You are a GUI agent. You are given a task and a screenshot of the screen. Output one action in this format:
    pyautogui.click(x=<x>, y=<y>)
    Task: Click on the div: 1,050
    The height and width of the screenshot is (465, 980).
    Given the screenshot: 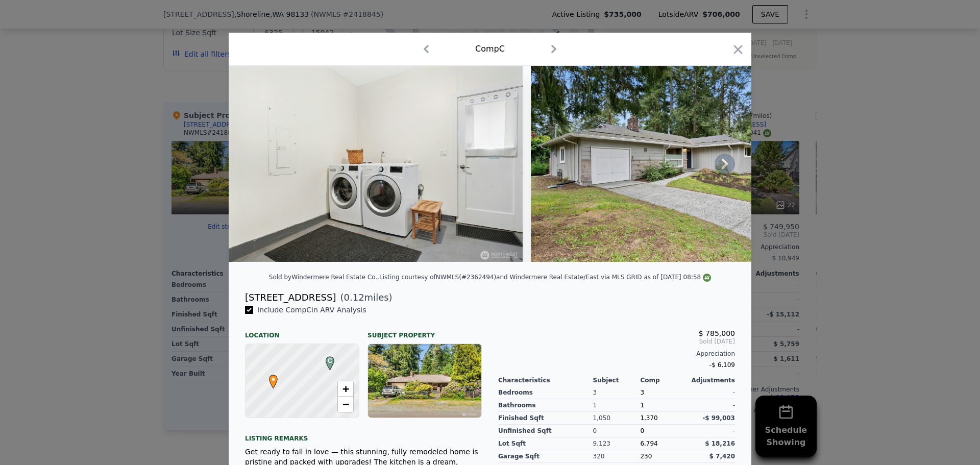 What is the action you would take?
    pyautogui.click(x=616, y=418)
    